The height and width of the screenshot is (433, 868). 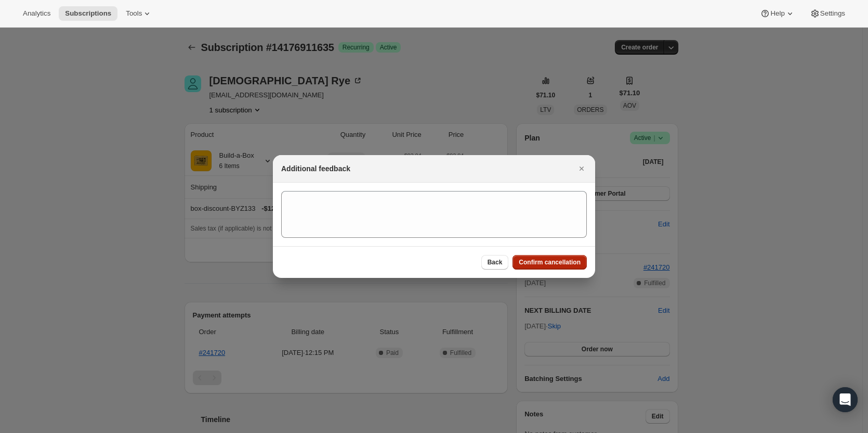 What do you see at coordinates (495, 262) in the screenshot?
I see `span: Back` at bounding box center [495, 262].